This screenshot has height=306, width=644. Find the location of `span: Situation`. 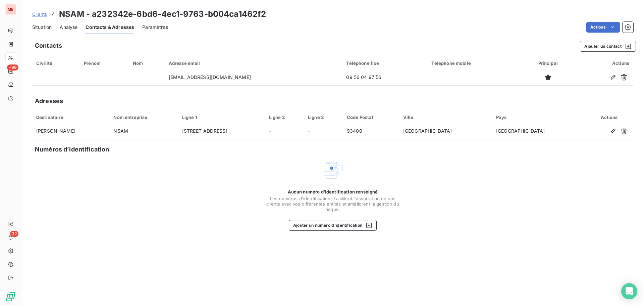

span: Situation is located at coordinates (42, 27).